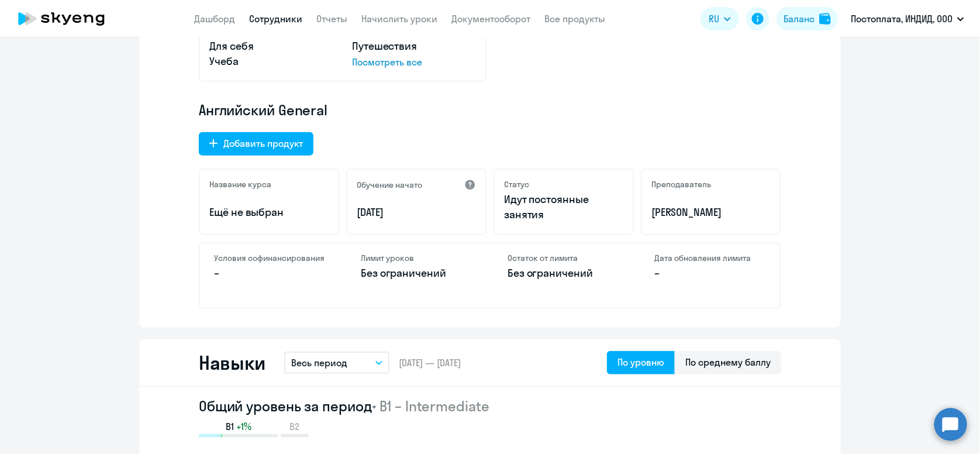 Image resolution: width=980 pixels, height=454 pixels. What do you see at coordinates (229, 427) in the screenshot?
I see `span: B1` at bounding box center [229, 427].